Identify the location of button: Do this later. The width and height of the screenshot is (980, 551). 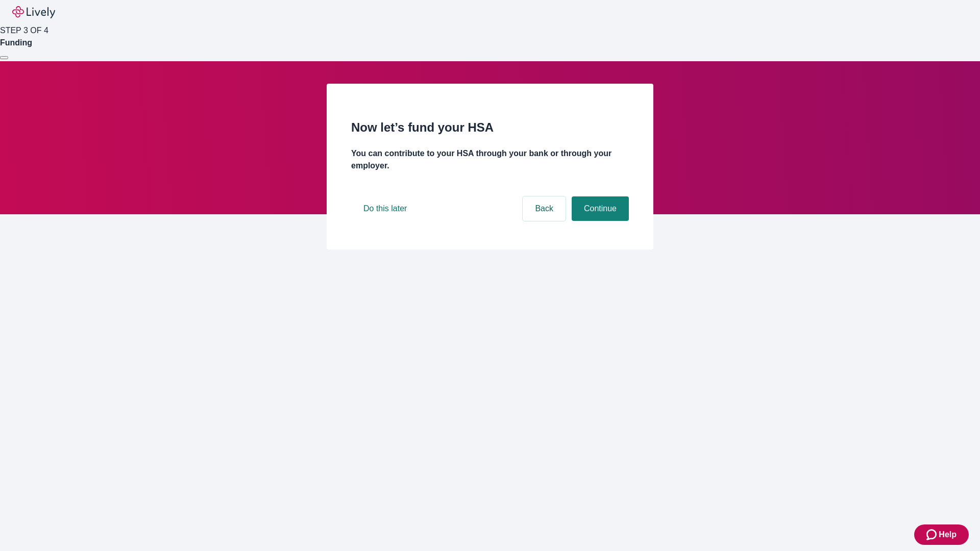
(385, 209).